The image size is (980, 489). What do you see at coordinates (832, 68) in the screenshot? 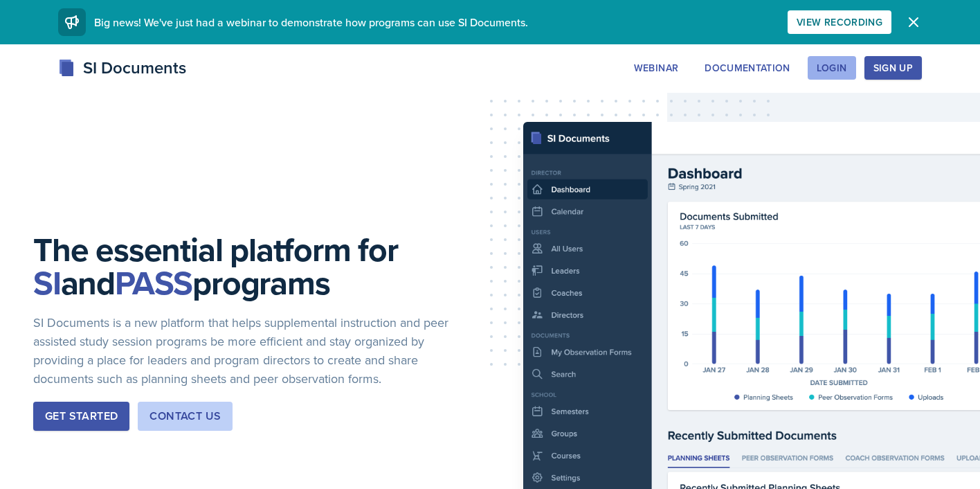
I see `button: Login` at bounding box center [832, 68].